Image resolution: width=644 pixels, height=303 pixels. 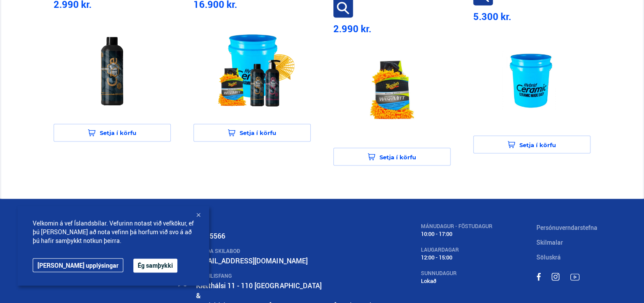 I want to click on span: 5.300 kr., so click(x=492, y=16).